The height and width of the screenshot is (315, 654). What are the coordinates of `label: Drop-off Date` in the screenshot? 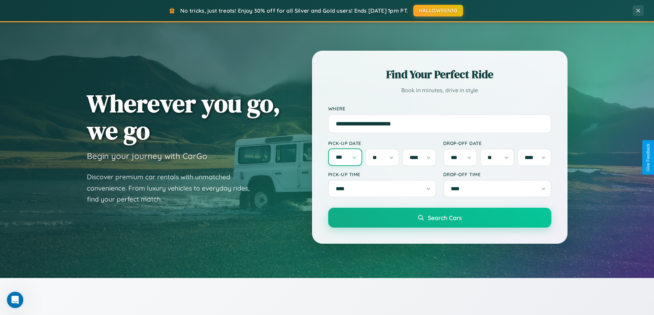 It's located at (497, 143).